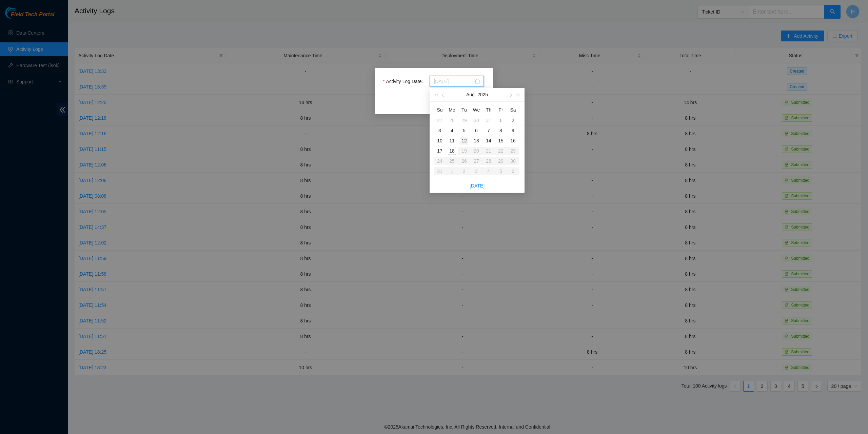 This screenshot has width=868, height=434. I want to click on th: We, so click(476, 110).